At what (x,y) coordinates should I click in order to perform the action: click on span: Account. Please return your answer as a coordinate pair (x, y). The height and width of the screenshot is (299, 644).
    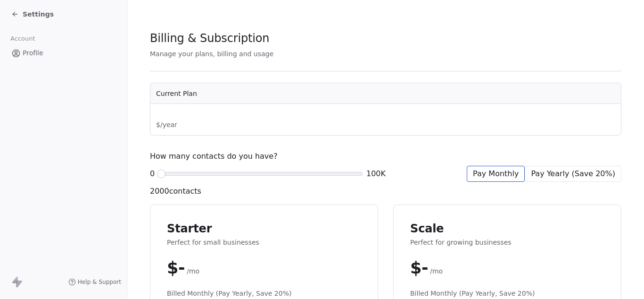
    Looking at the image, I should click on (22, 39).